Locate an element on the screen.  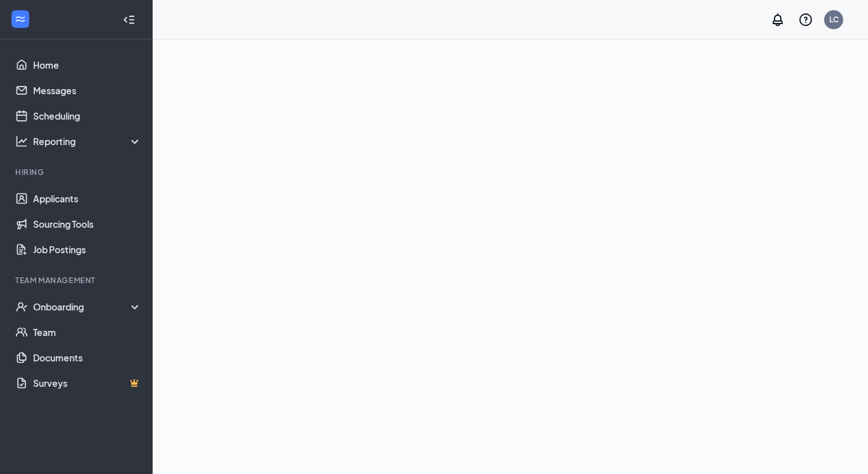
div: Onboarding is located at coordinates (88, 307).